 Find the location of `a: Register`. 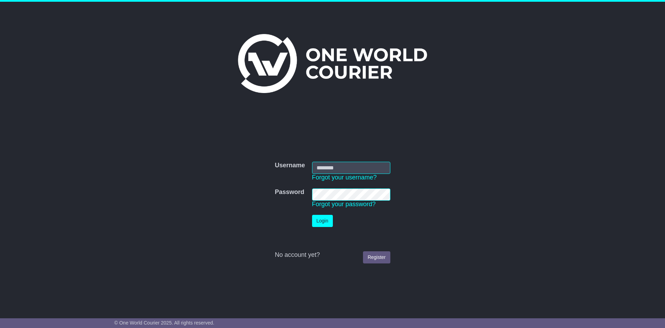

a: Register is located at coordinates (377, 257).